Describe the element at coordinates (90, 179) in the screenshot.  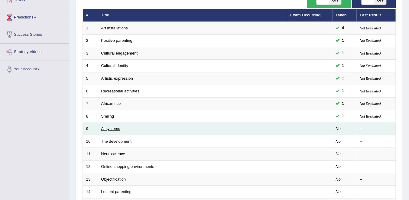
I see `td: 13` at that location.